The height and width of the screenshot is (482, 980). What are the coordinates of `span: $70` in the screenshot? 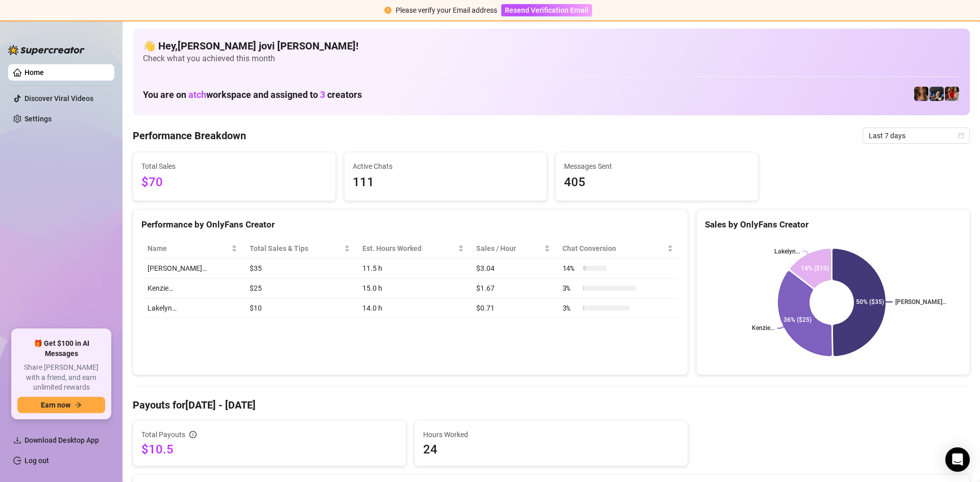 It's located at (234, 183).